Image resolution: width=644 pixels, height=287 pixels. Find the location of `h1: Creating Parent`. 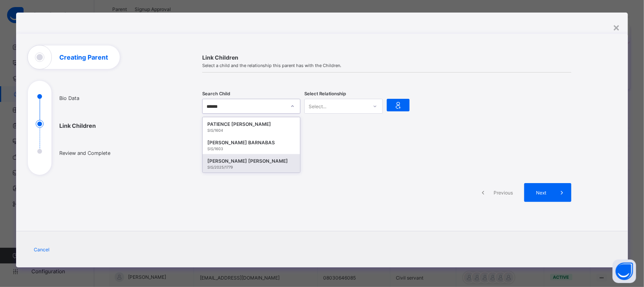

h1: Creating Parent is located at coordinates (84, 57).